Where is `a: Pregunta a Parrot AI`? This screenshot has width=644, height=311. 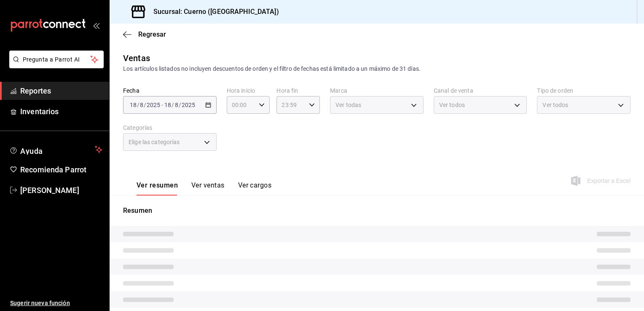 a: Pregunta a Parrot AI is located at coordinates (55, 65).